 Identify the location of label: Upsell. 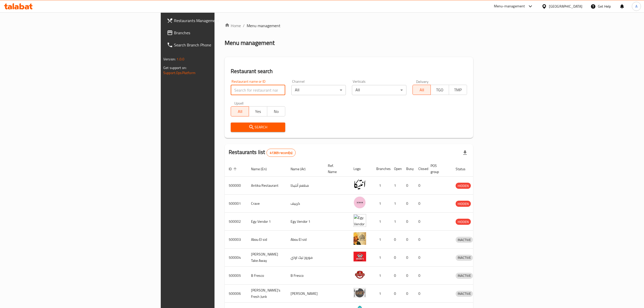
(239, 103).